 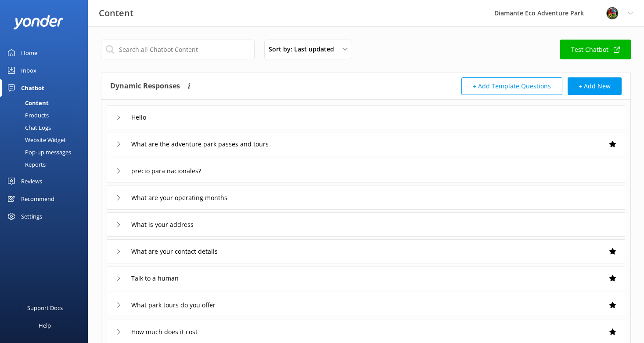 I want to click on input: Search all Chatbot Content, so click(x=178, y=49).